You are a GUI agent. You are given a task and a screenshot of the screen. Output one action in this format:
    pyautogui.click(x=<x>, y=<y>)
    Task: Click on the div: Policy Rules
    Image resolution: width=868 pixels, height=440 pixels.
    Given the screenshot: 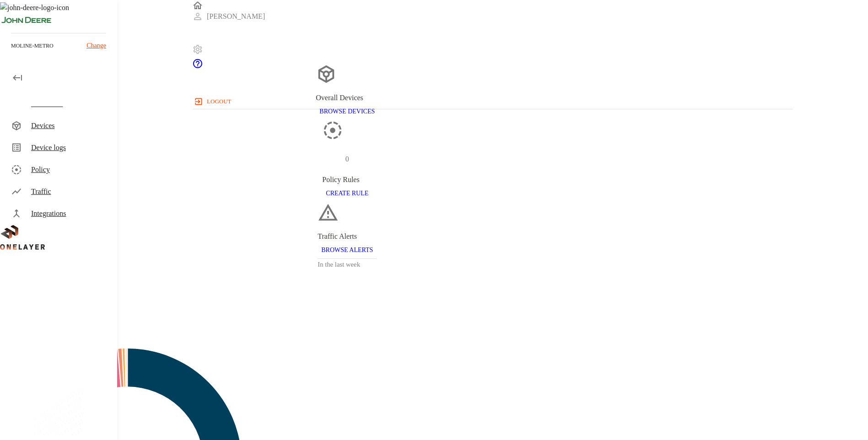 What is the action you would take?
    pyautogui.click(x=347, y=180)
    